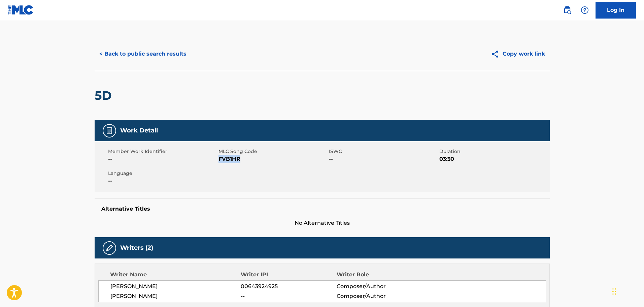  Describe the element at coordinates (585, 10) in the screenshot. I see `img: help` at that location.